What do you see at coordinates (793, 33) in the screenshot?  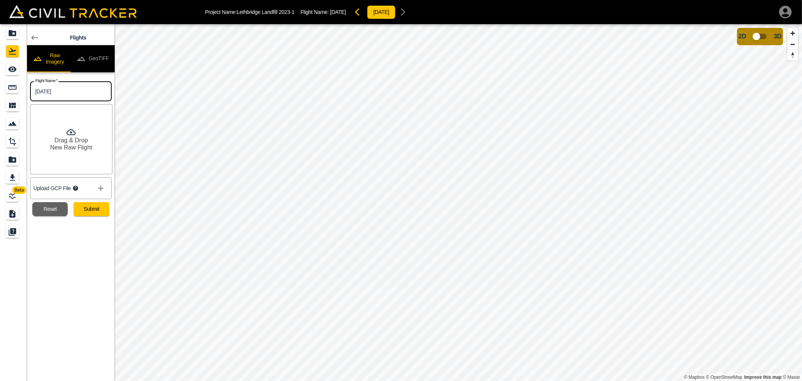 I see `button: Zoom in` at bounding box center [793, 33].